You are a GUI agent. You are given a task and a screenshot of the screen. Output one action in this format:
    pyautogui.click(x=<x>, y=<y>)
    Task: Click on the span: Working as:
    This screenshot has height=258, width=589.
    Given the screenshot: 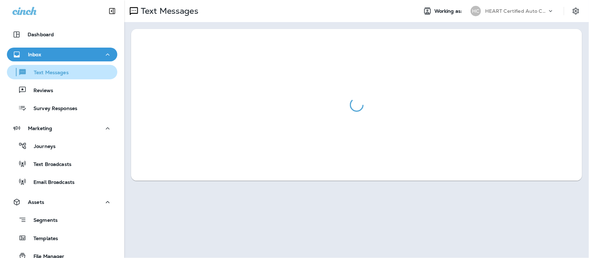 What is the action you would take?
    pyautogui.click(x=449, y=11)
    